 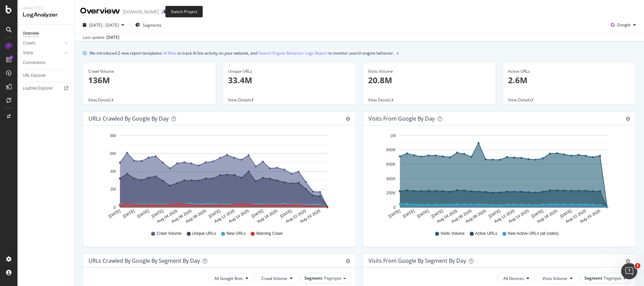 What do you see at coordinates (204, 234) in the screenshot?
I see `span: Unique URLs` at bounding box center [204, 234].